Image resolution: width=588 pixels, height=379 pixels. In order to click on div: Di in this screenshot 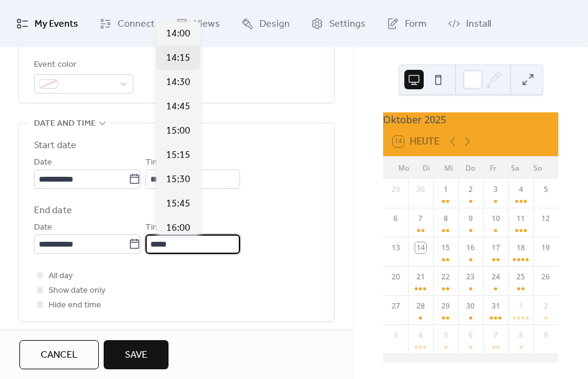, I will do `click(427, 168)`.